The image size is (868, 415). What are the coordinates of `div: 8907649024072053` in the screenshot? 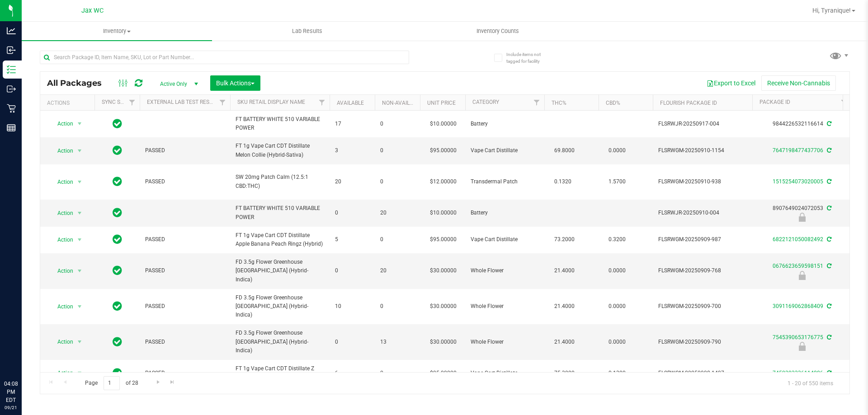 It's located at (802, 213).